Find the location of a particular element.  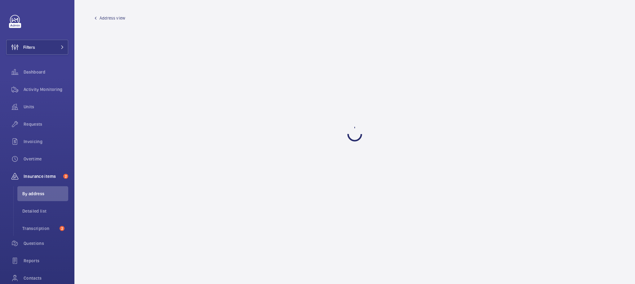

button: Filters is located at coordinates (37, 47).